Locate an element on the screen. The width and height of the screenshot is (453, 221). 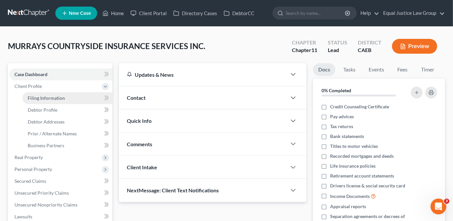
span: Life insurance policies is located at coordinates (353, 166).